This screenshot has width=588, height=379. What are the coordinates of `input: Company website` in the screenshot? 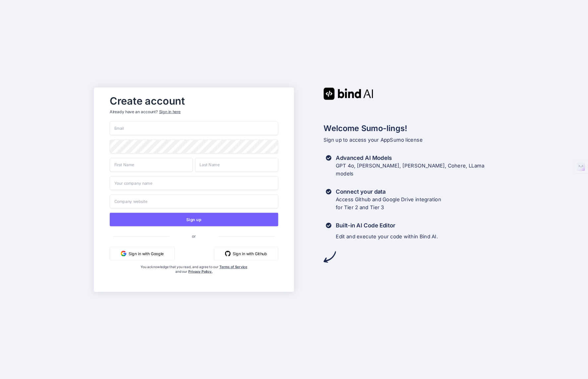 It's located at (194, 201).